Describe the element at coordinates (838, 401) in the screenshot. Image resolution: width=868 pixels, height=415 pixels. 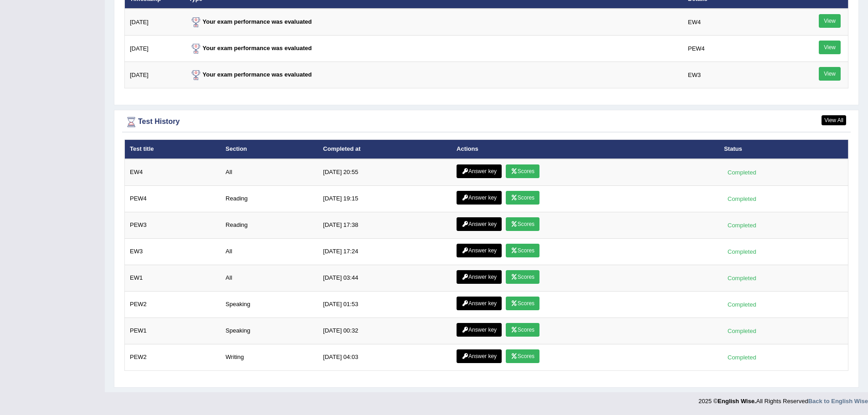
I see `a: Back to English Wise` at that location.